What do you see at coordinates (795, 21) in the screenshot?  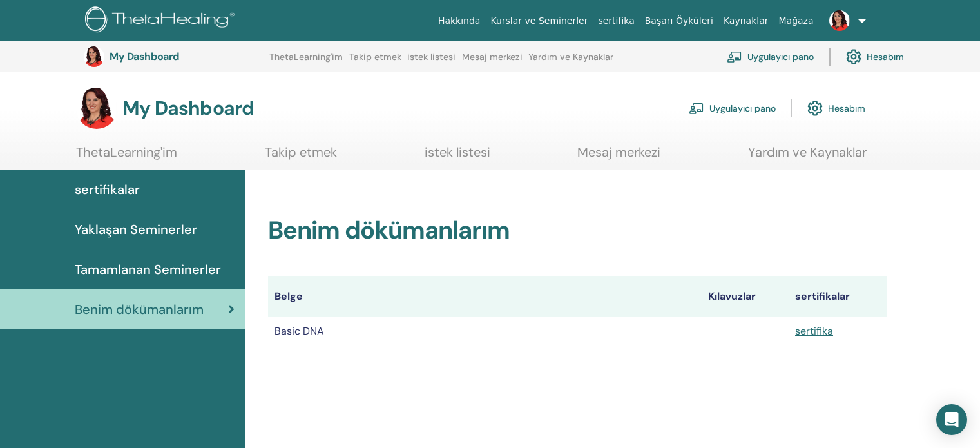 I see `a: Mağaza` at bounding box center [795, 21].